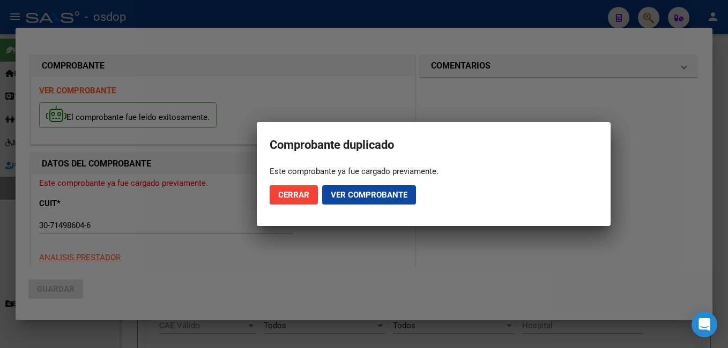 The image size is (728, 348). What do you see at coordinates (433, 171) in the screenshot?
I see `div: Este comprobante ya fue cargado previamente.` at bounding box center [433, 171].